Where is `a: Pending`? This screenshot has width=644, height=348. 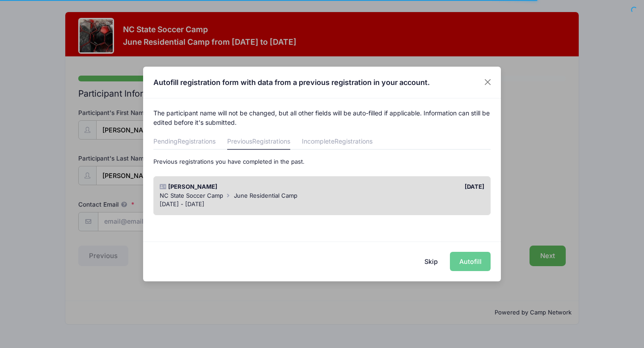 a: Pending is located at coordinates (184, 142).